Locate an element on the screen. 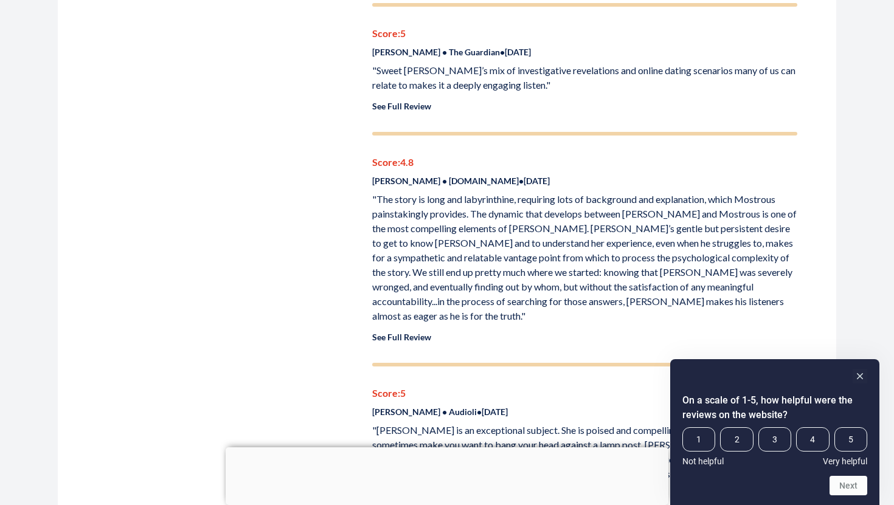 Image resolution: width=894 pixels, height=505 pixels. p: Score: 4.8 is located at coordinates (584, 162).